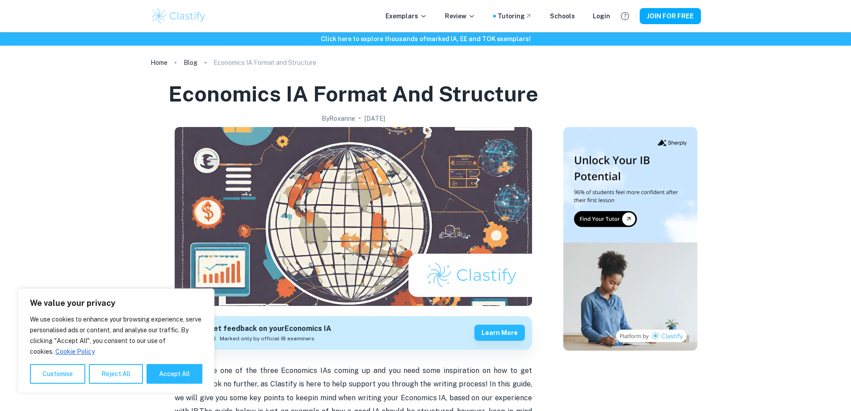 The image size is (851, 411). I want to click on p: We use cookies to enhance your browsing experience, serve personalised ads or content, and analys..., so click(116, 335).